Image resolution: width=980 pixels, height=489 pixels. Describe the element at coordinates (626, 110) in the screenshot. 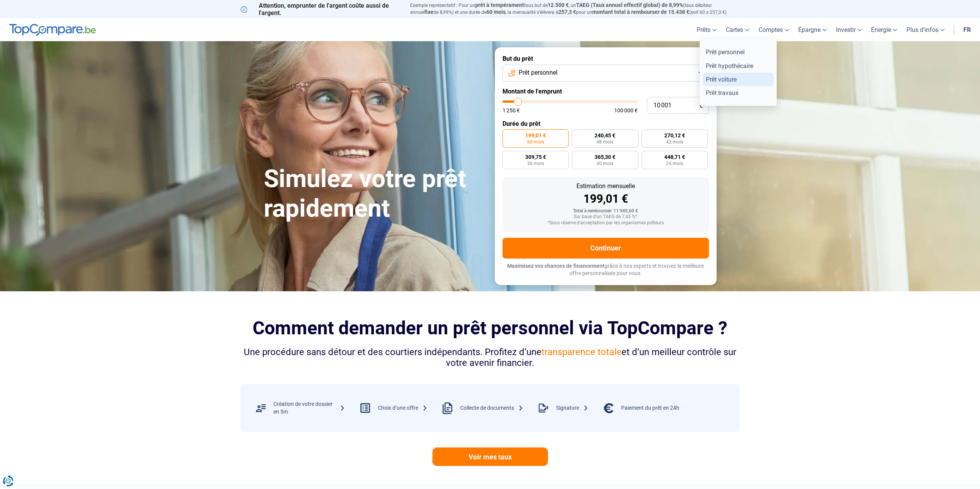

I see `span: 100 000 €` at that location.